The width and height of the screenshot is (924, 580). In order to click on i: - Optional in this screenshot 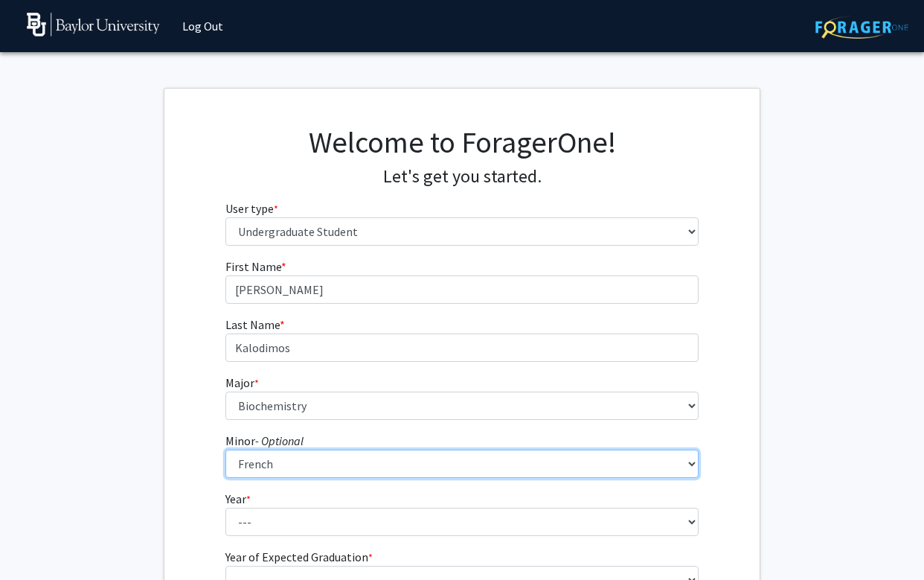, I will do `click(279, 440)`.